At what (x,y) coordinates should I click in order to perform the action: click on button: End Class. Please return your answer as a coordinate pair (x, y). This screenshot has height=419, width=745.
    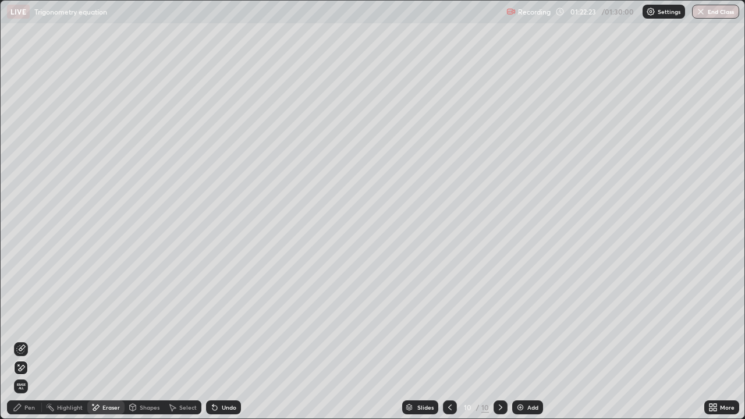
    Looking at the image, I should click on (715, 12).